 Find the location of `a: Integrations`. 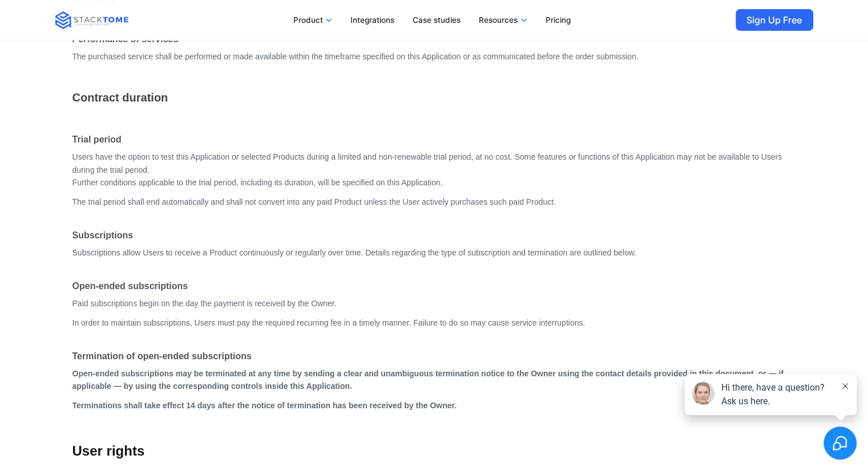

a: Integrations is located at coordinates (372, 20).